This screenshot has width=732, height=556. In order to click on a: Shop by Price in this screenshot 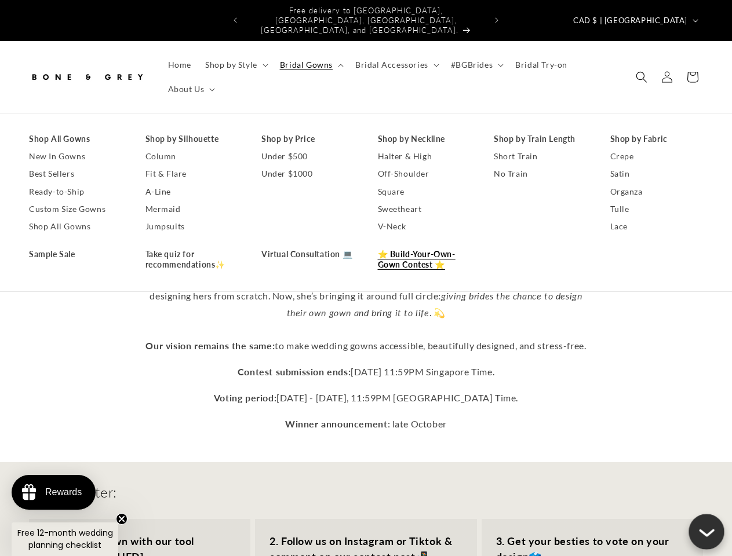, I will do `click(308, 139)`.